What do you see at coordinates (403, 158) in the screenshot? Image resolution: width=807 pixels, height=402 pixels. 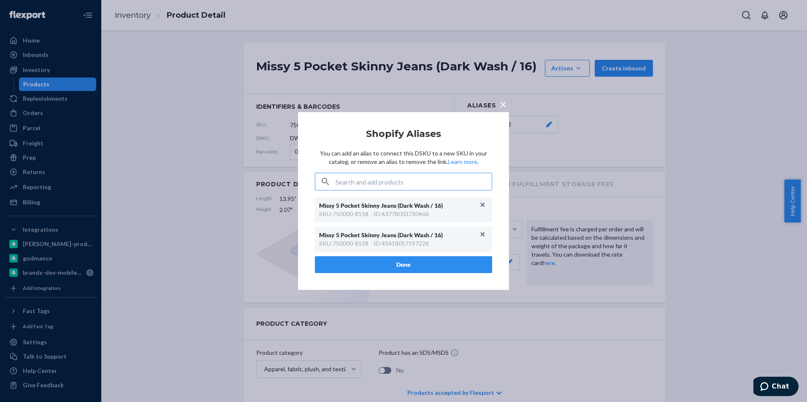 I see `p: You can add an alias to connect this DSKU to a new SKU in your catalog, or remove an alias to rem...` at bounding box center [403, 158].